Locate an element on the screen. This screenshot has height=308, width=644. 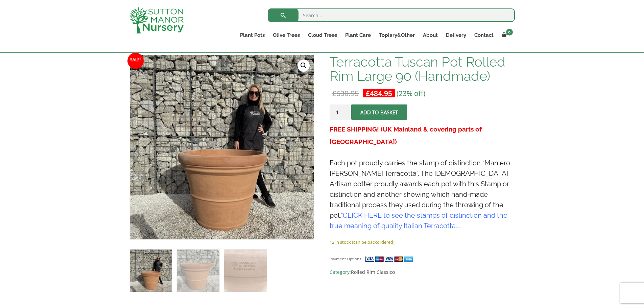
a: Plant Care is located at coordinates (358, 35).